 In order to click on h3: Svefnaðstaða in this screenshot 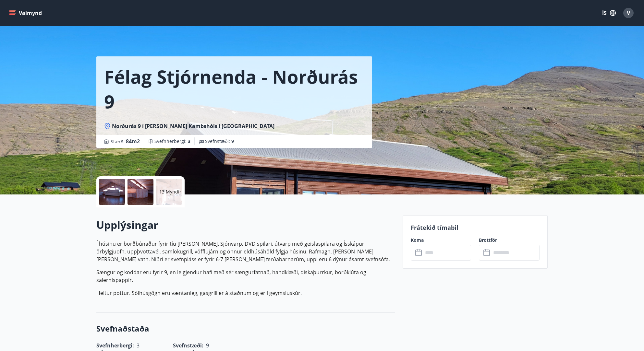, I will do `click(246, 329)`.